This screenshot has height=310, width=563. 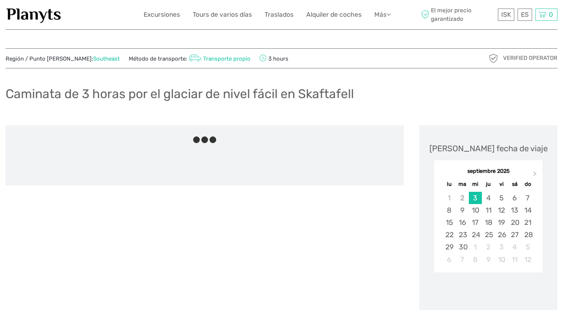 What do you see at coordinates (514, 198) in the screenshot?
I see `div: Choose sábado, 6 de septiembre de 2025` at bounding box center [514, 198].